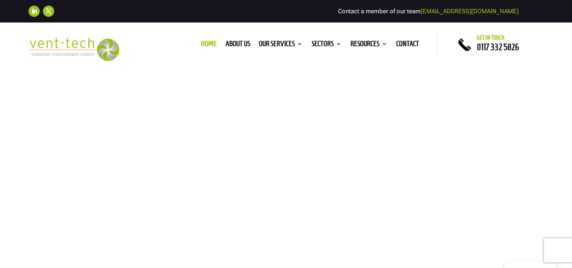  What do you see at coordinates (498, 47) in the screenshot?
I see `span: 0117 332 5826` at bounding box center [498, 47].